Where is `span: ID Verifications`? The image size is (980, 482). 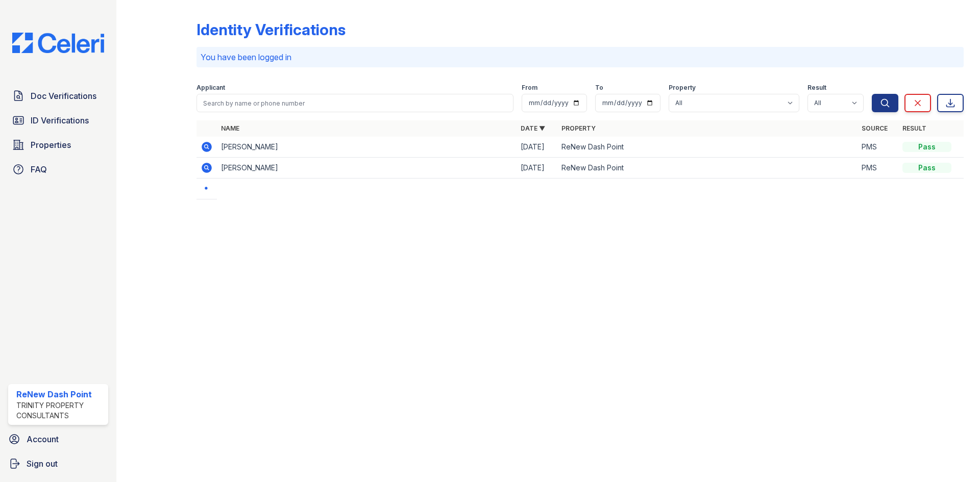
span: ID Verifications is located at coordinates (59, 120).